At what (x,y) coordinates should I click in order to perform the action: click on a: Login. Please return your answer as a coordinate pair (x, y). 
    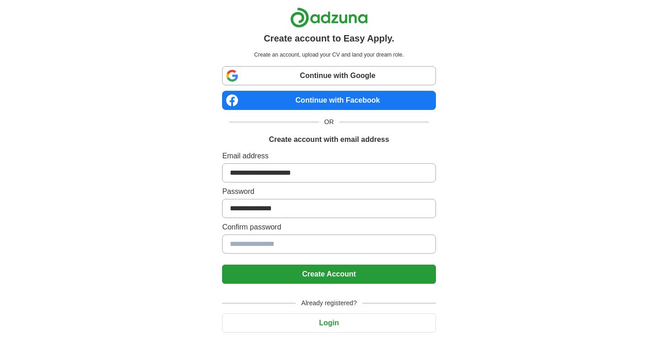
    Looking at the image, I should click on (328, 323).